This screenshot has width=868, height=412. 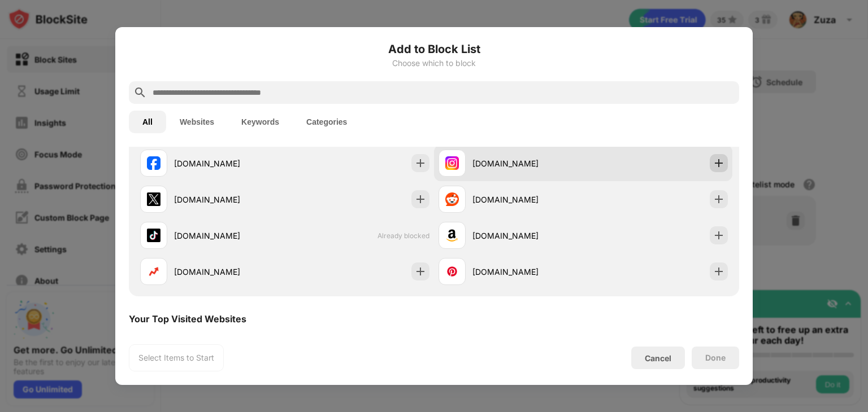 I want to click on div: Cancel, so click(x=658, y=358).